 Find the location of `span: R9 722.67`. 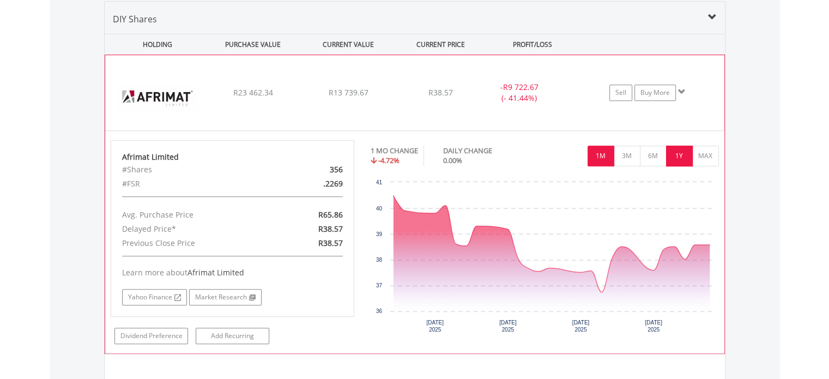

span: R9 722.67 is located at coordinates (520, 87).